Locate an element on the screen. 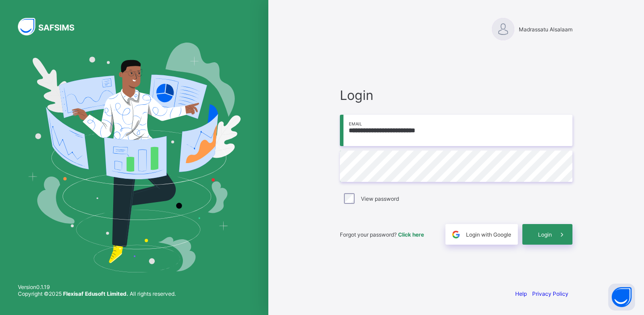 The image size is (644, 315). span: Forgot your password? is located at coordinates (382, 234).